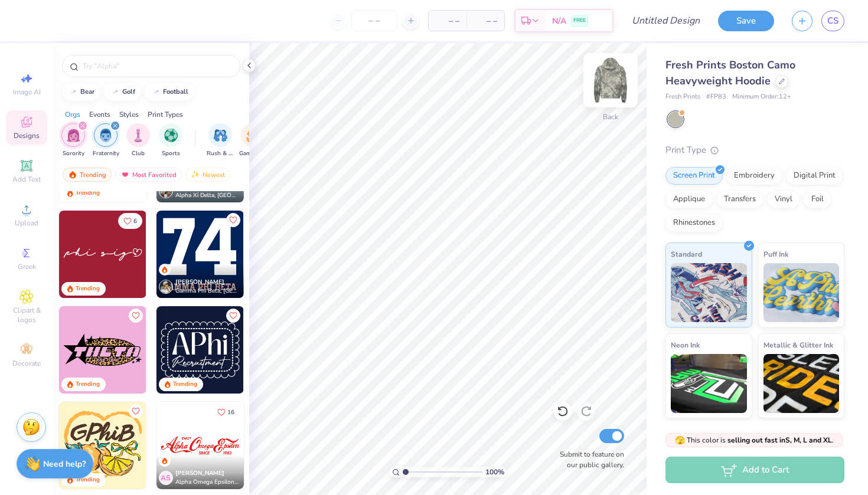 The image size is (868, 495). I want to click on span: Clipart & logos, so click(26, 315).